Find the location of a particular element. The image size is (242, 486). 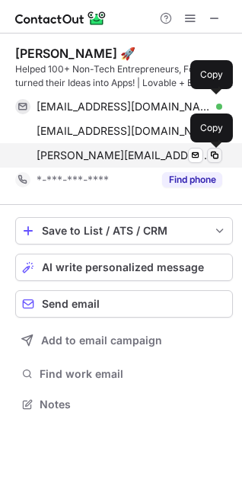

span: Notes is located at coordinates (133, 404).